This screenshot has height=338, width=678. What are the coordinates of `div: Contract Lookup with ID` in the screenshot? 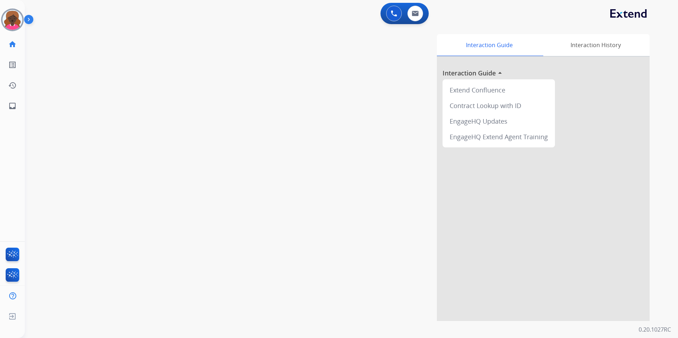 It's located at (499, 106).